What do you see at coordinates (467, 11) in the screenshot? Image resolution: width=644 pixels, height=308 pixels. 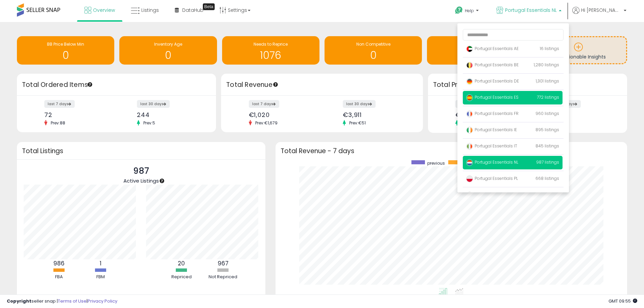 I see `a: Help` at bounding box center [467, 11].